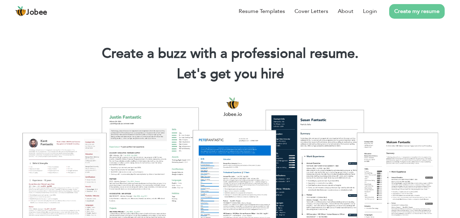 Image resolution: width=460 pixels, height=218 pixels. Describe the element at coordinates (417, 11) in the screenshot. I see `a: Create my resume` at that location.